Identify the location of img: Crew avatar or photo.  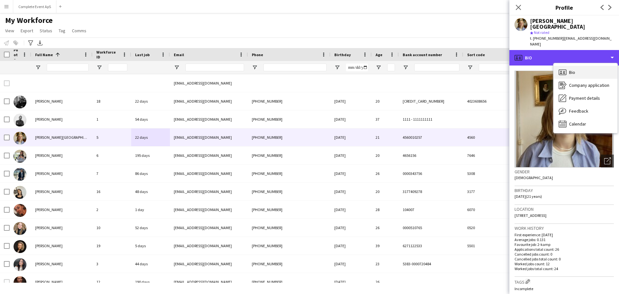
(564, 119).